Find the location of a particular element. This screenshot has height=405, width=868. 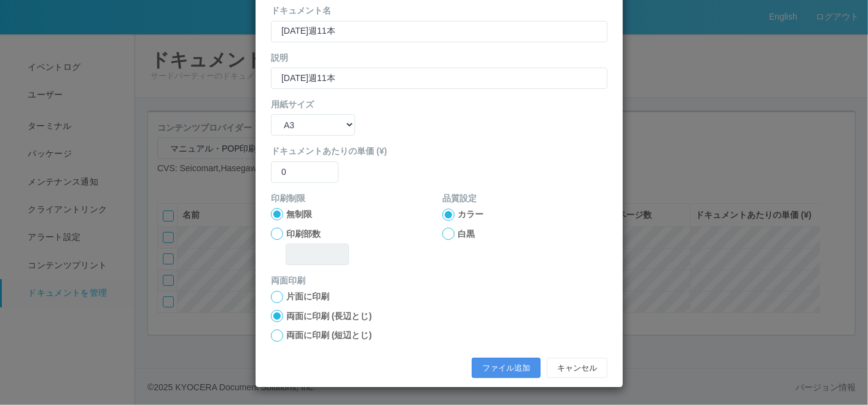

label: 印刷部数 is located at coordinates (303, 234).